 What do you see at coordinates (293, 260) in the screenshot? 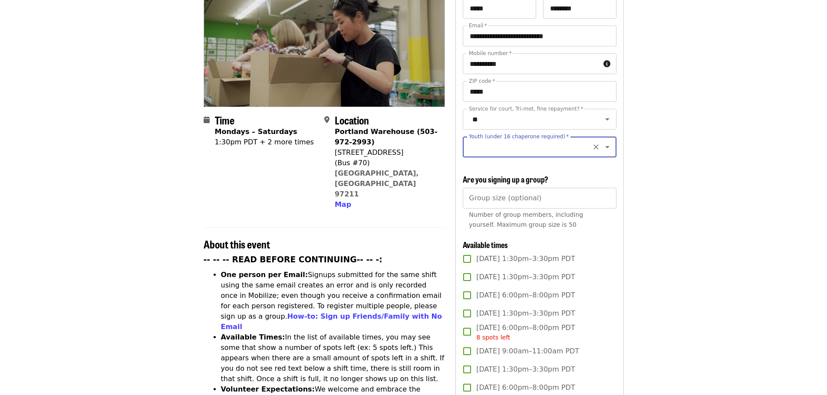
I see `strong: -- -- -- READ BEFORE CONTINUING-- -- -:` at bounding box center [293, 260].